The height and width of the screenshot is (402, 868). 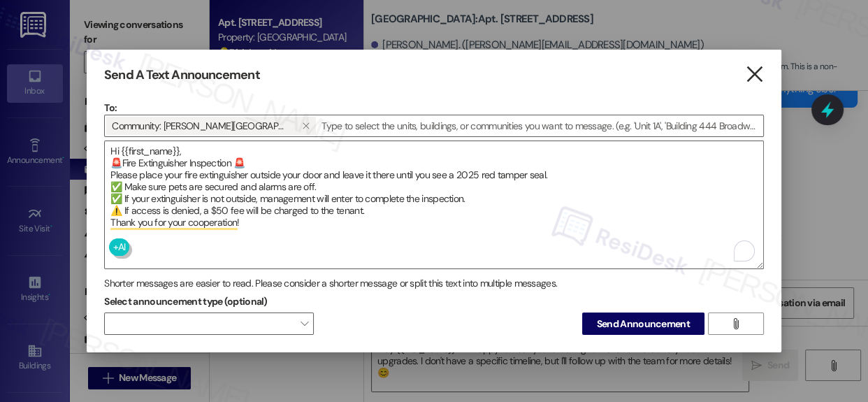 What do you see at coordinates (643, 323) in the screenshot?
I see `span: Send Announcement` at bounding box center [643, 323].